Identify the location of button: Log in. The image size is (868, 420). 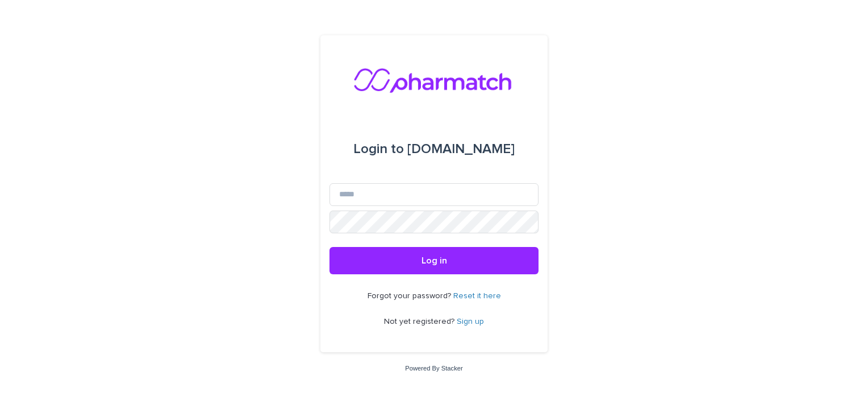
(434, 260).